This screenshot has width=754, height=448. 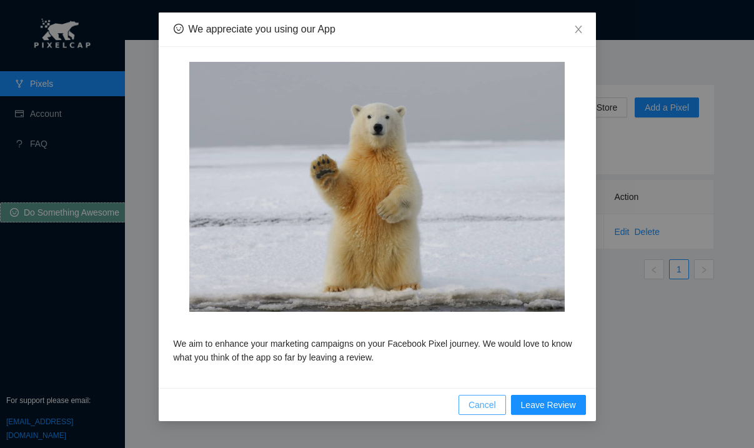 I want to click on img: polar-bear.jpg, so click(x=376, y=187).